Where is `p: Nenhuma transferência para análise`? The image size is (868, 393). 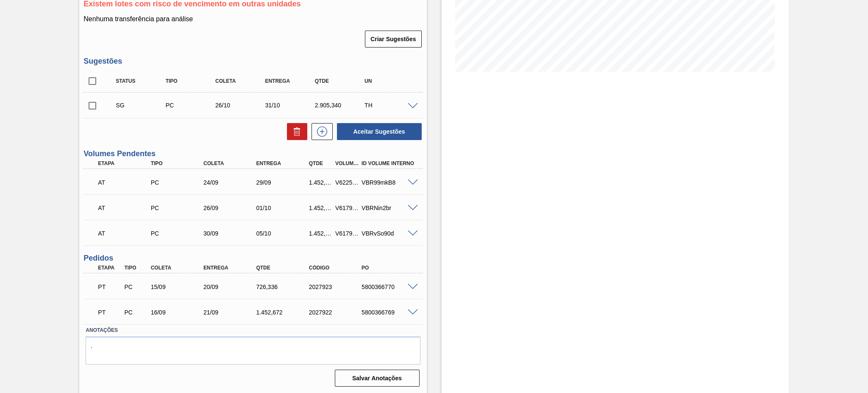 p: Nenhuma transferência para análise is located at coordinates (252, 19).